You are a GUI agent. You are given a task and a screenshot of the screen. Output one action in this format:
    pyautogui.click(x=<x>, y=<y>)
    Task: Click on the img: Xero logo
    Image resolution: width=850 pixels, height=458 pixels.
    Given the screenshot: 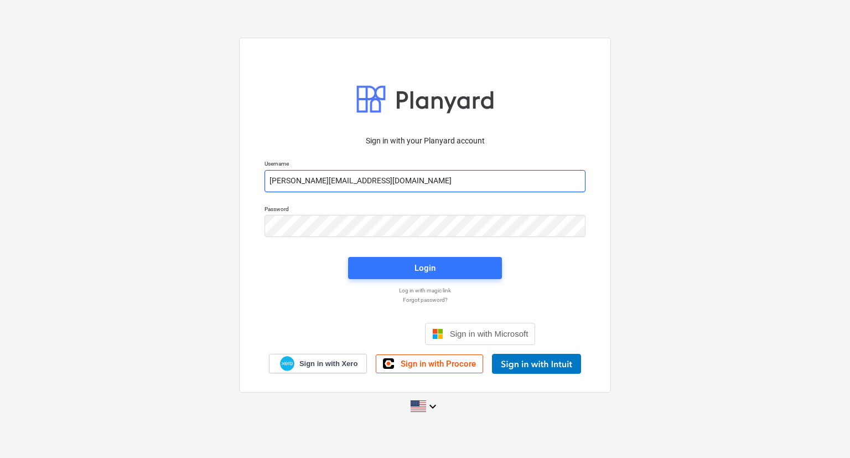 What is the action you would take?
    pyautogui.click(x=287, y=363)
    